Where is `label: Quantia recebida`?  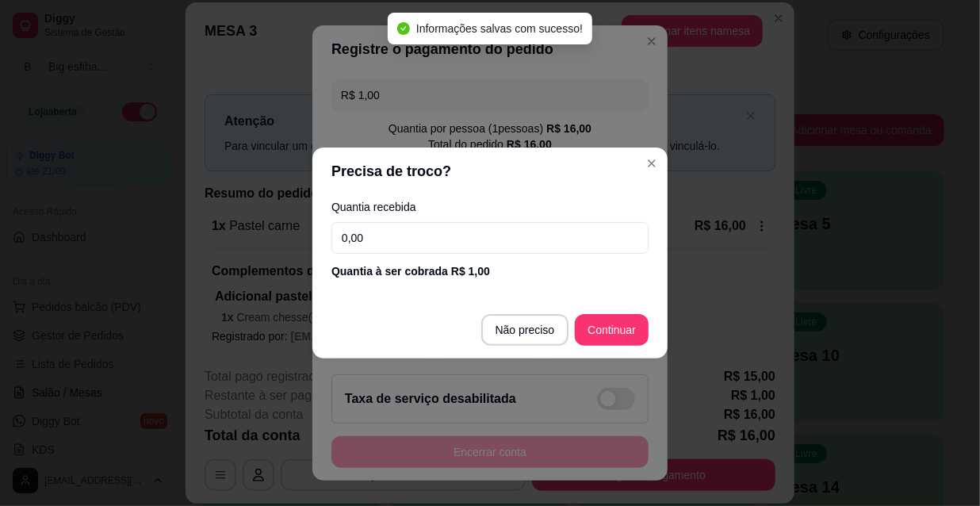
label: Quantia recebida is located at coordinates (490, 207).